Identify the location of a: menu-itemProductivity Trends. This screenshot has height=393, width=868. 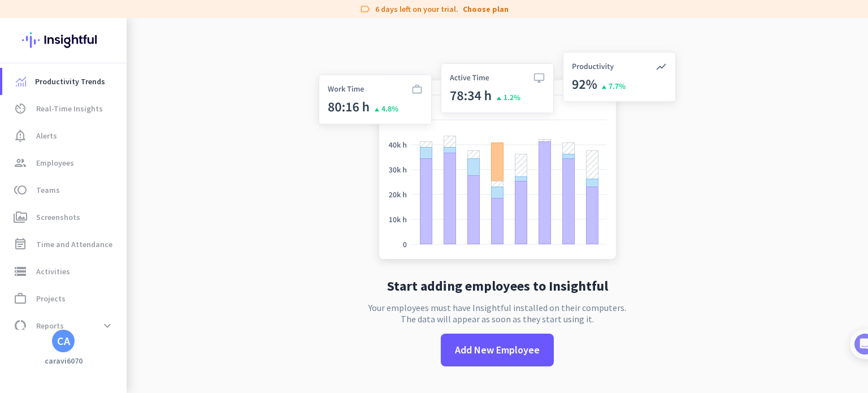
(65, 81).